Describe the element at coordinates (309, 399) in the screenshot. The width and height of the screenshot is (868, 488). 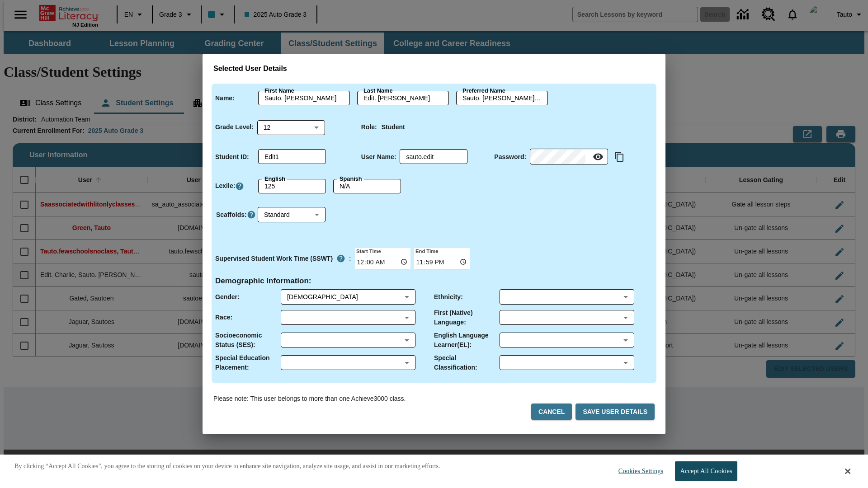
I see `p: Please note: This user belongs to more than one Achieve3000 class.` at that location.